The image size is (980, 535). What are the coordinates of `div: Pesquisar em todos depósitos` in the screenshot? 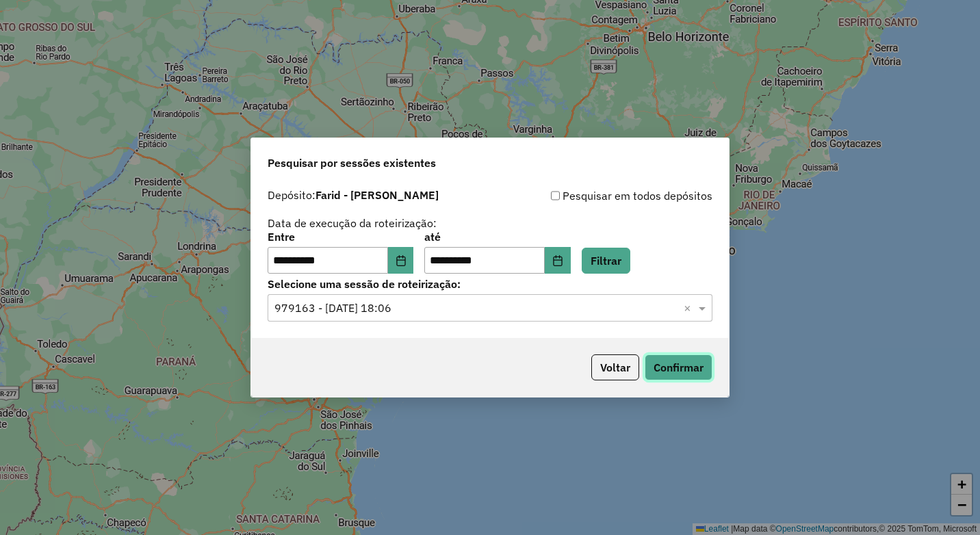 It's located at (600, 196).